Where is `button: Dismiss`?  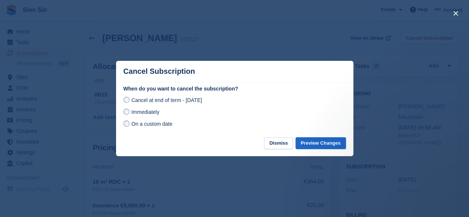
button: Dismiss is located at coordinates (278, 143).